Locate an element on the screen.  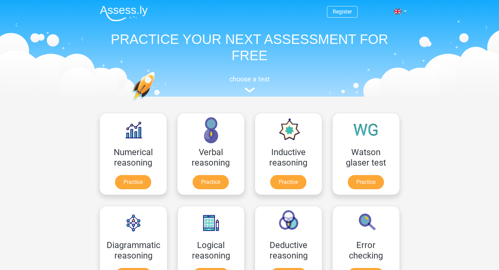
img: Assessly is located at coordinates (124, 13).